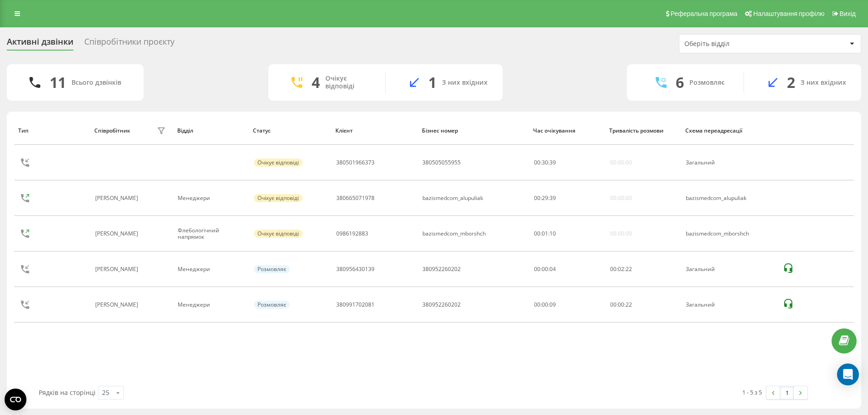 Image resolution: width=868 pixels, height=415 pixels. I want to click on a: 1, so click(788, 392).